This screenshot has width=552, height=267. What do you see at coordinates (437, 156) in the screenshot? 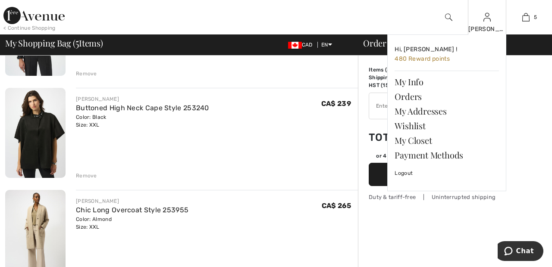
I see `div: or 4 payments of with` at bounding box center [437, 156].